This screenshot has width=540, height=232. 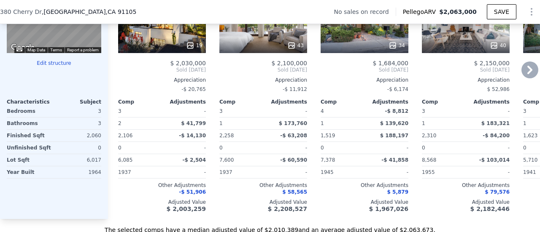 I want to click on button: Edit structure, so click(x=54, y=63).